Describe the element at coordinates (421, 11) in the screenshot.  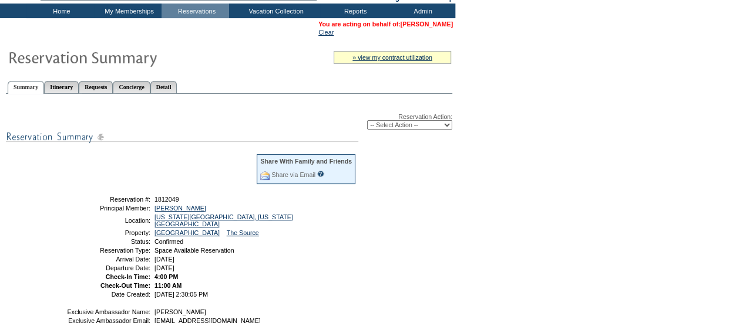
I see `td: Admin` at that location.